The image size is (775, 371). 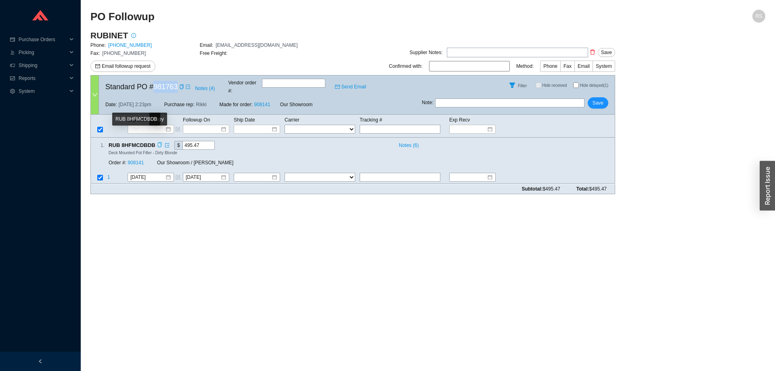 What do you see at coordinates (109, 178) in the screenshot?
I see `span: 1` at bounding box center [109, 178].